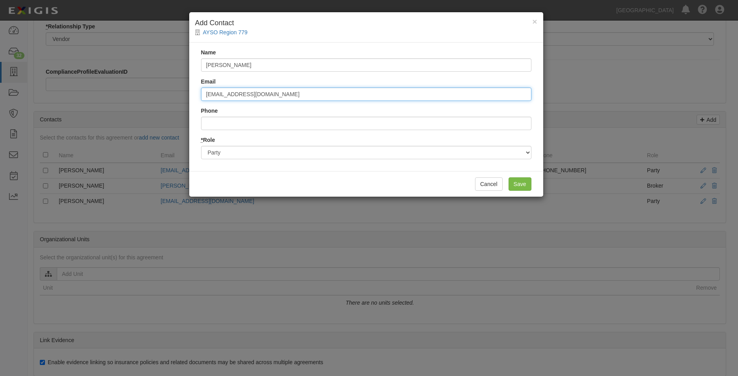 This screenshot has height=376, width=738. I want to click on abbr: required, so click(202, 140).